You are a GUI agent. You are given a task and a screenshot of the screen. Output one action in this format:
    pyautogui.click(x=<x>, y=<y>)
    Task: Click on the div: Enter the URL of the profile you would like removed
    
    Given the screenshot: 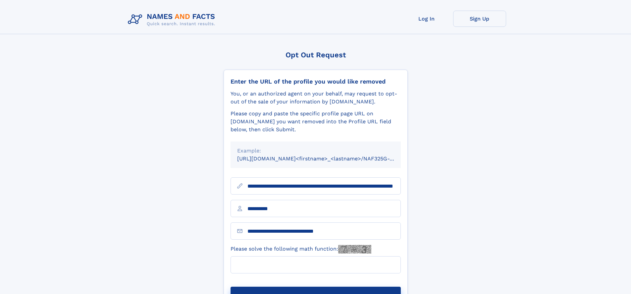 What is the action you would take?
    pyautogui.click(x=316, y=81)
    